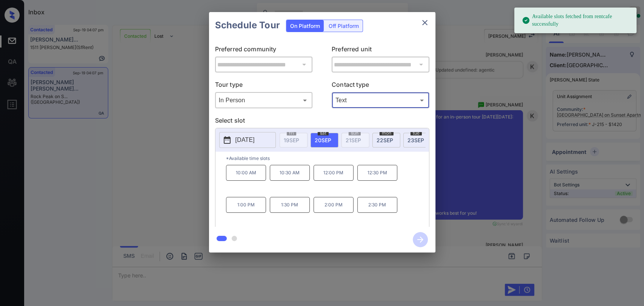  What do you see at coordinates (263, 51) in the screenshot?
I see `p: Preferred community` at bounding box center [263, 51].